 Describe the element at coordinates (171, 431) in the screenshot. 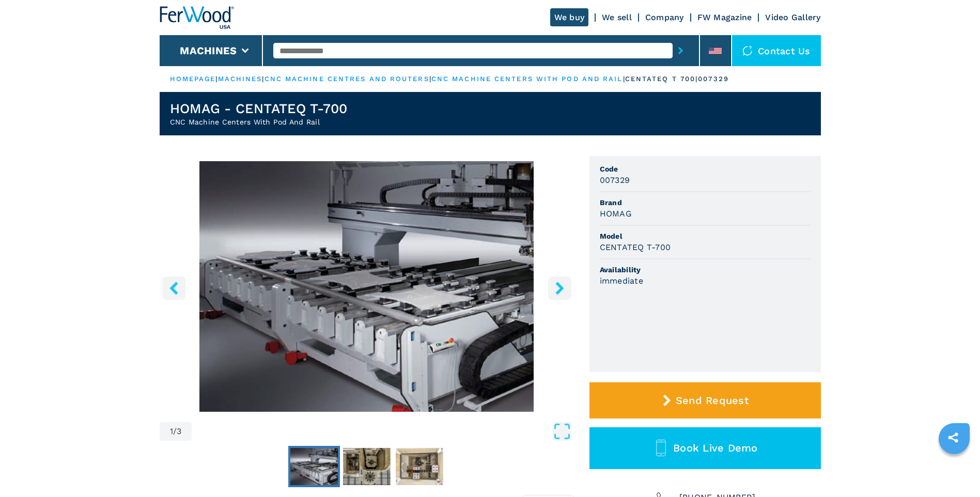

I see `span: 1` at that location.